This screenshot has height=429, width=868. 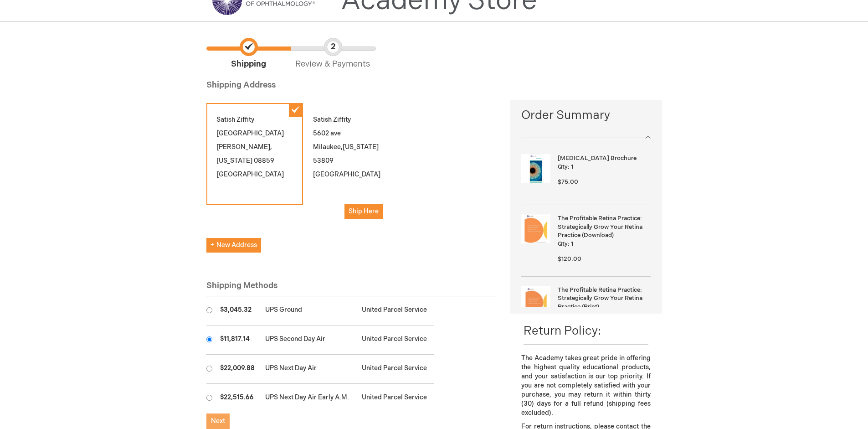 I want to click on strong: The Profitable Retina Practice: Strategically Grow Your Retina Practice (Download), so click(x=603, y=227).